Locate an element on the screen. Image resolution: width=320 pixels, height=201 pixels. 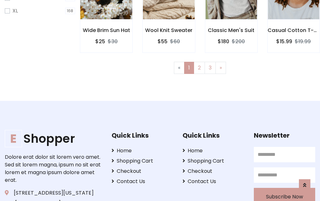
h6: $25 is located at coordinates (100, 41).